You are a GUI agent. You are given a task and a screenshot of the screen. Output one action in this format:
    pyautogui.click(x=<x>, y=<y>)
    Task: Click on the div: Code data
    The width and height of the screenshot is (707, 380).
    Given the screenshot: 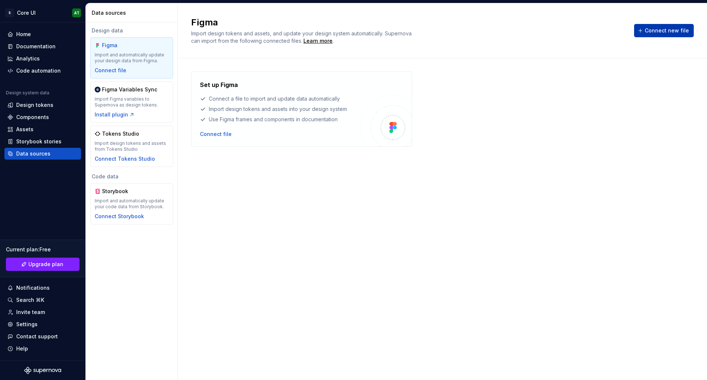 What is the action you would take?
    pyautogui.click(x=131, y=176)
    